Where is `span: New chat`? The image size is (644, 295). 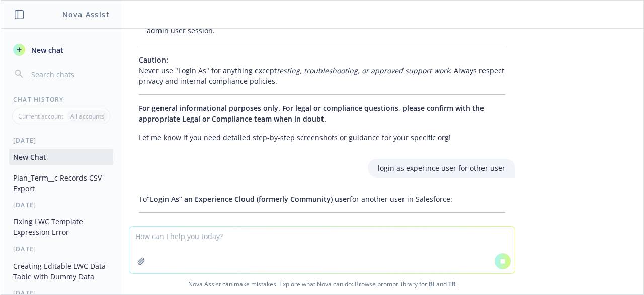
span: New chat is located at coordinates (46, 50).